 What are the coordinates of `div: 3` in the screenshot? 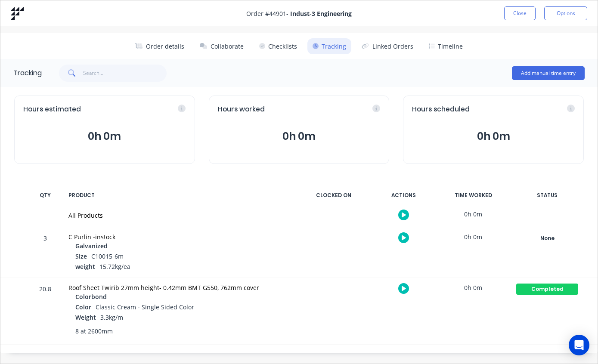 It's located at (45, 253).